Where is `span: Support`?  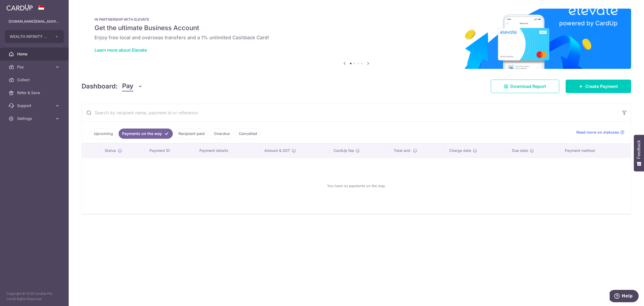
span: Support is located at coordinates (35, 106).